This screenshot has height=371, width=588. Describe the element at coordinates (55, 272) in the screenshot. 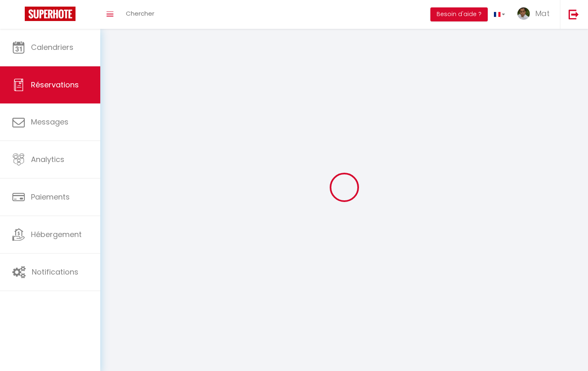

I see `span: Notifications` at that location.